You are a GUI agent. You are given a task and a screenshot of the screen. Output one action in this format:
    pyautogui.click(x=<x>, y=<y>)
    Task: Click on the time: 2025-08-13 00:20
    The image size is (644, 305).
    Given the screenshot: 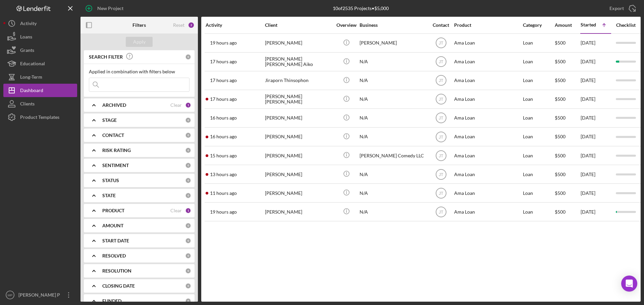 What is the action you would take?
    pyautogui.click(x=223, y=43)
    